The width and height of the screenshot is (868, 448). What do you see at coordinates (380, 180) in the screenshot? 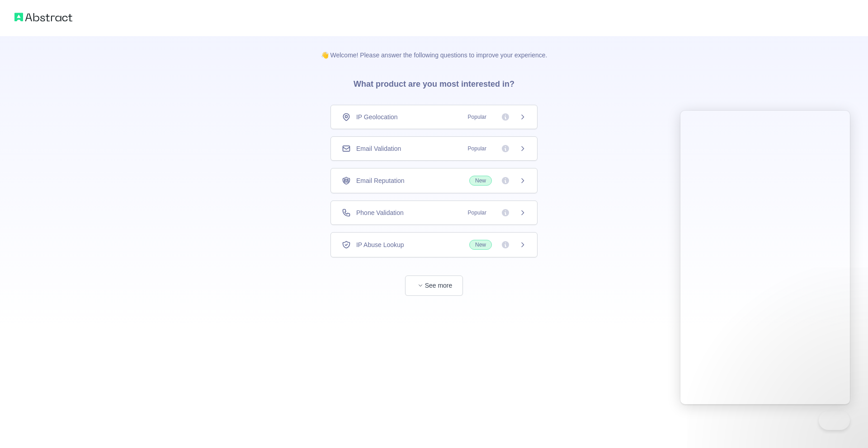
I see `span: Email Reputation` at bounding box center [380, 180].